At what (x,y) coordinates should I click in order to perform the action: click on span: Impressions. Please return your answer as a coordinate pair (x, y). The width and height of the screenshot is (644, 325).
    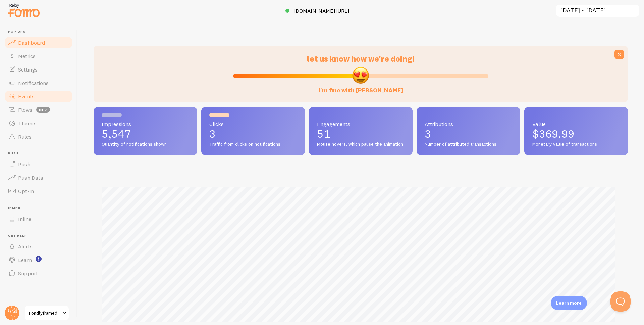
    Looking at the image, I should click on (145, 124).